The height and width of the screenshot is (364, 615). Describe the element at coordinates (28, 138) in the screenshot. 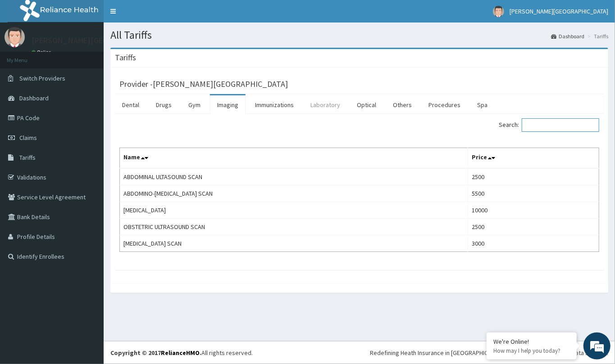

I see `span: Claims` at that location.